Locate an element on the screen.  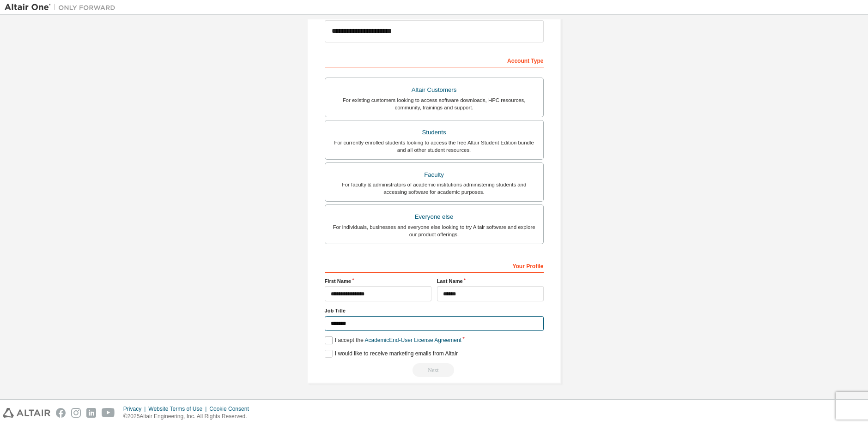
label: Job Title is located at coordinates (435, 310).